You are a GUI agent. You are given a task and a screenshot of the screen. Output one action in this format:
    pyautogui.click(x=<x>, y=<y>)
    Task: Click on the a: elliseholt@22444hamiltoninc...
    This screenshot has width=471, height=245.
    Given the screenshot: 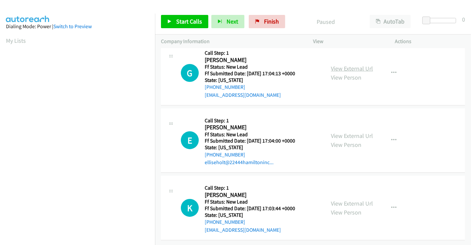 What is the action you would take?
    pyautogui.click(x=239, y=162)
    